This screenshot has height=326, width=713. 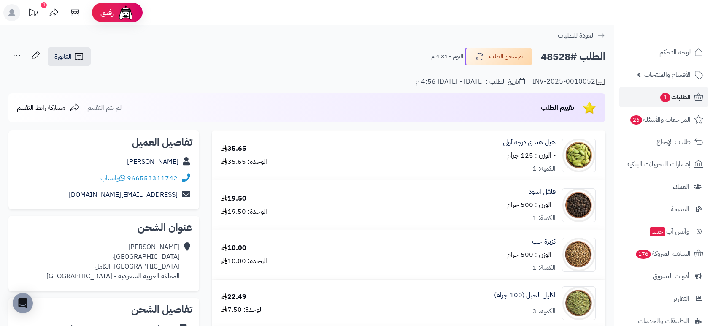 I want to click on small: اليوم - 4:31 م, so click(x=447, y=57).